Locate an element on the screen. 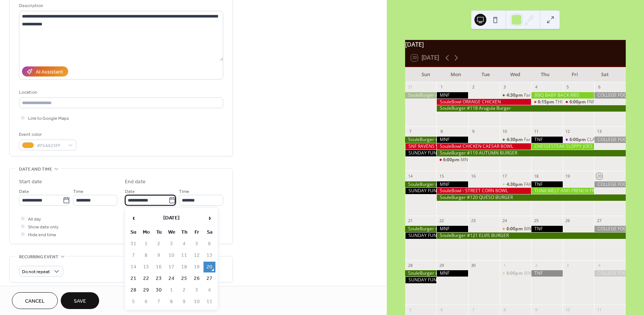 This screenshot has height=315, width=644. div: 3 is located at coordinates (505, 87).